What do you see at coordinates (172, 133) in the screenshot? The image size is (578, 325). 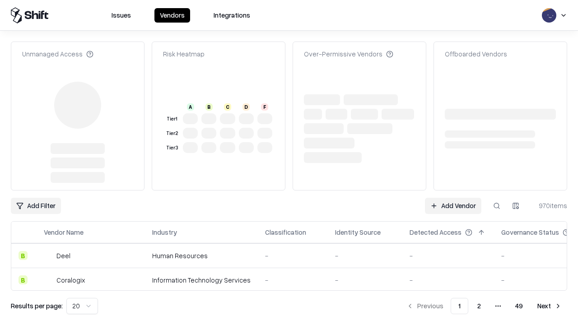 I see `div: Tier 2` at bounding box center [172, 133].